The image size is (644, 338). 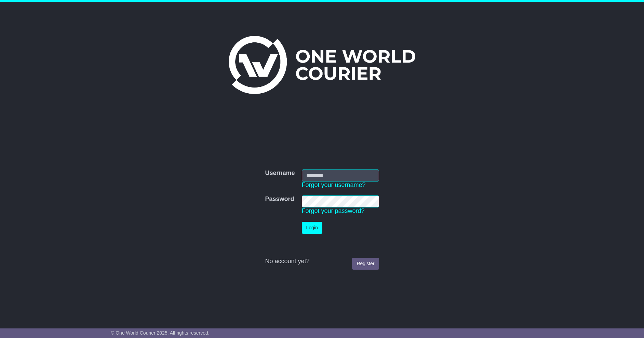 What do you see at coordinates (280, 173) in the screenshot?
I see `label: Username` at bounding box center [280, 173].